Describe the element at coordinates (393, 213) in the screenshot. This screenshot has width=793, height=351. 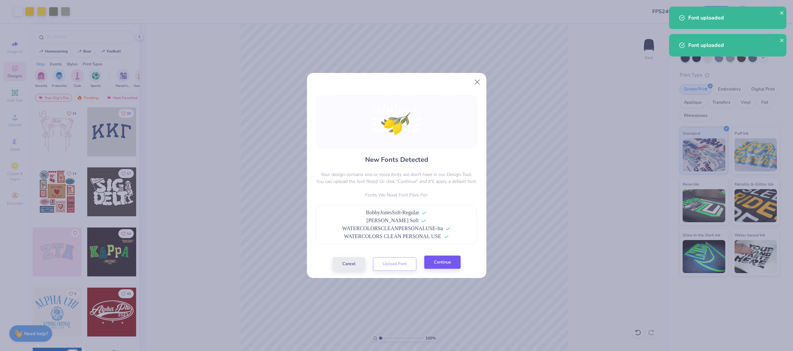
I see `span: BobbyJonesSoft-Regular` at that location.